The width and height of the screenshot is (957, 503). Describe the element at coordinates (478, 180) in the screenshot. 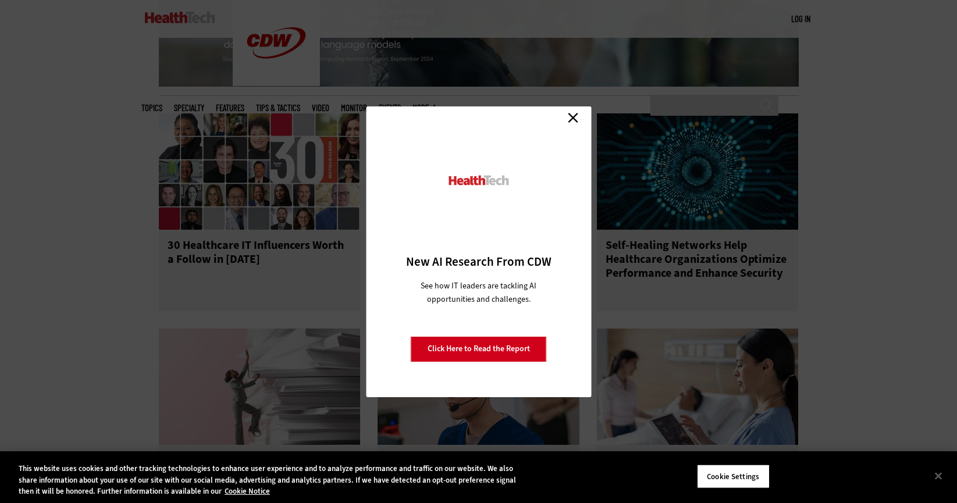

I see `img: HealthTech_0.png` at that location.